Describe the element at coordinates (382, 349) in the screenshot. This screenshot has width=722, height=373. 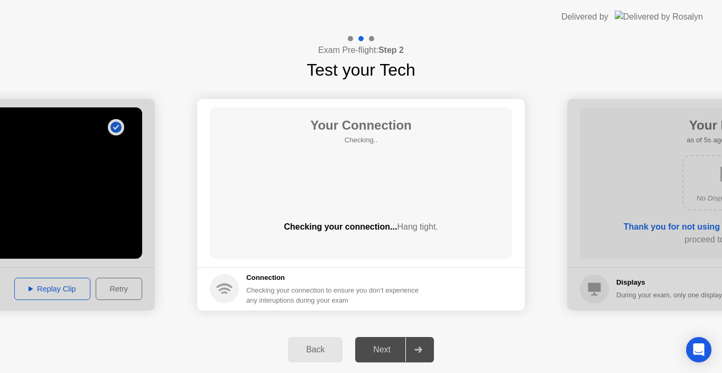
I see `div: Next` at that location.